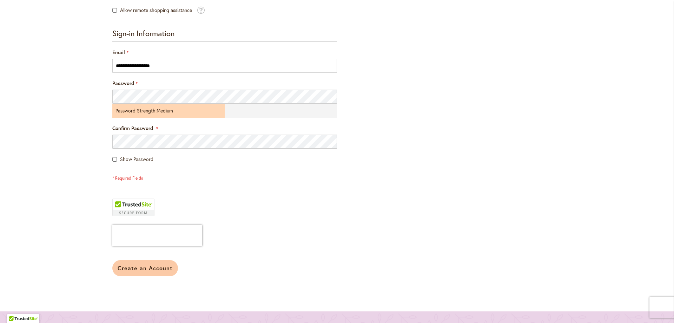  I want to click on button: Create an Account, so click(145, 268).